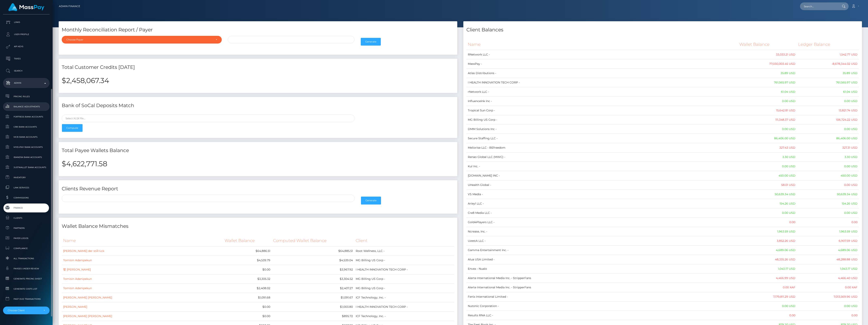 The height and width of the screenshot is (325, 868). I want to click on button: Compute, so click(72, 128).